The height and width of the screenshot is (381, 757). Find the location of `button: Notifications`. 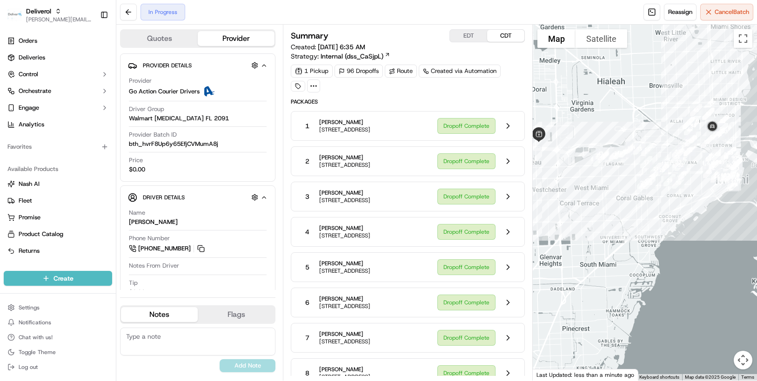

button: Notifications is located at coordinates (58, 323).